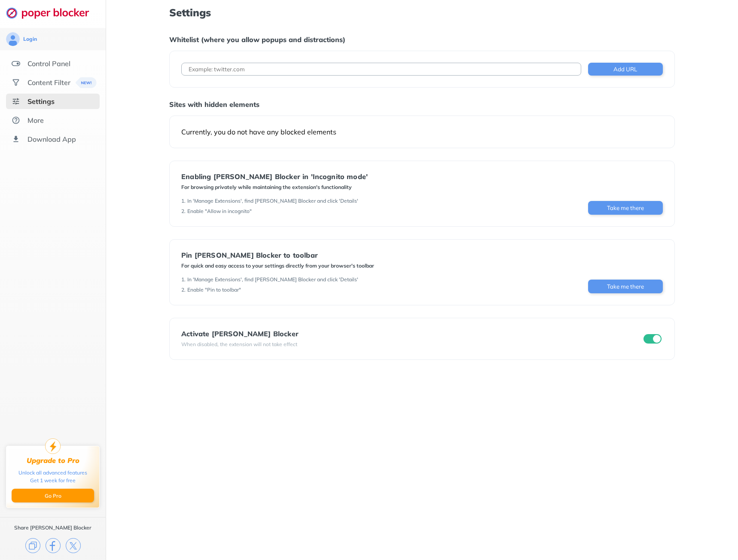  Describe the element at coordinates (422, 132) in the screenshot. I see `div: Currently, you do not have any blocked elements` at that location.